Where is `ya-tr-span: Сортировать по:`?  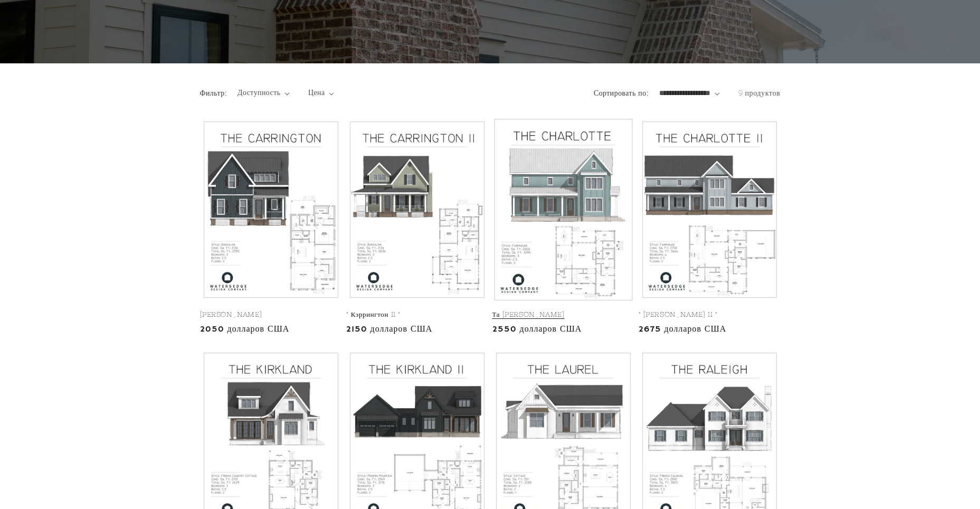 ya-tr-span: Сортировать по: is located at coordinates (621, 93).